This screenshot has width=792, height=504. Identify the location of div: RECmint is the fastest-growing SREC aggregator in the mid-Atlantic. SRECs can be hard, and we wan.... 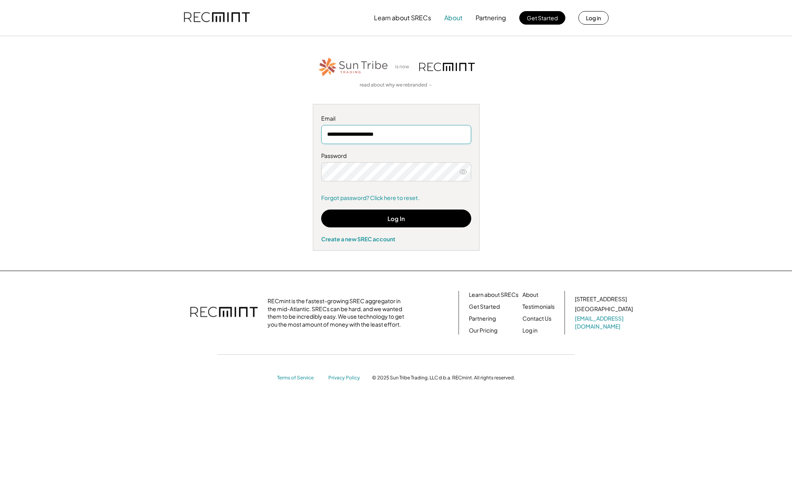
(338, 313).